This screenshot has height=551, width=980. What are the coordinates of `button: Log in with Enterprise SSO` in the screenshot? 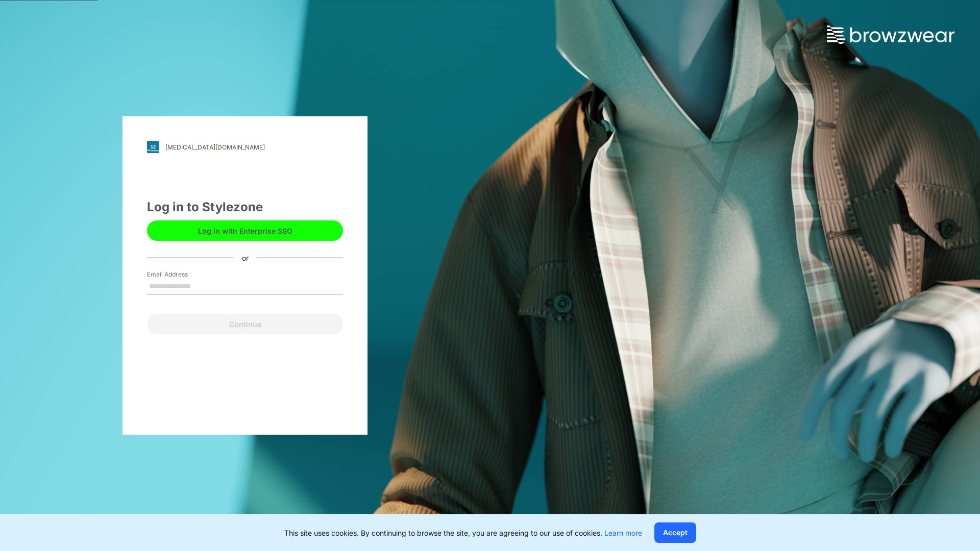 It's located at (245, 230).